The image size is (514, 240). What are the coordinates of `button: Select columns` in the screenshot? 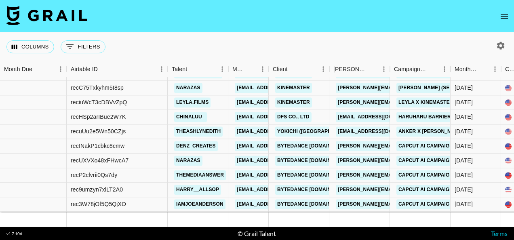 It's located at (30, 47).